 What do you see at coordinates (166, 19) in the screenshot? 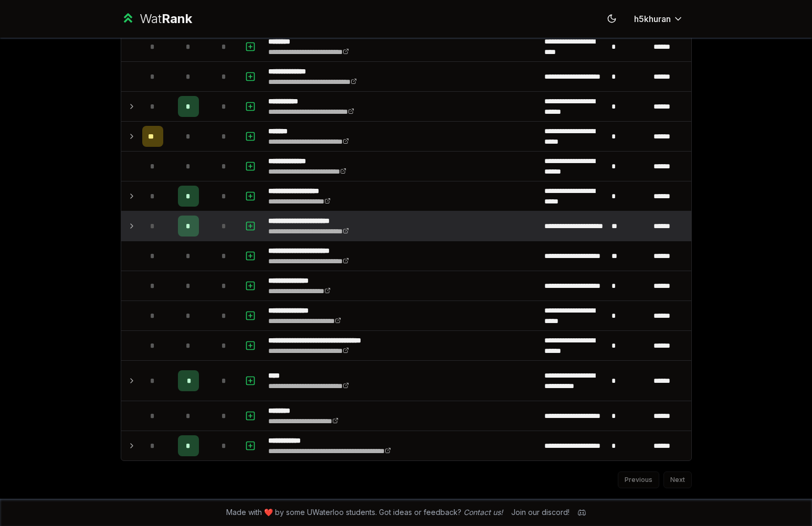
I see `div: Wat` at bounding box center [166, 19].